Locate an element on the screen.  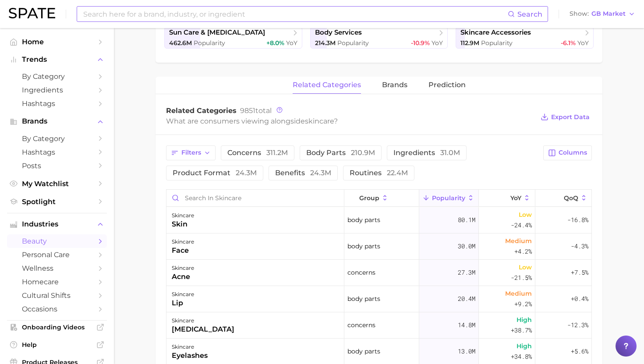
span: routines is located at coordinates (379, 173).